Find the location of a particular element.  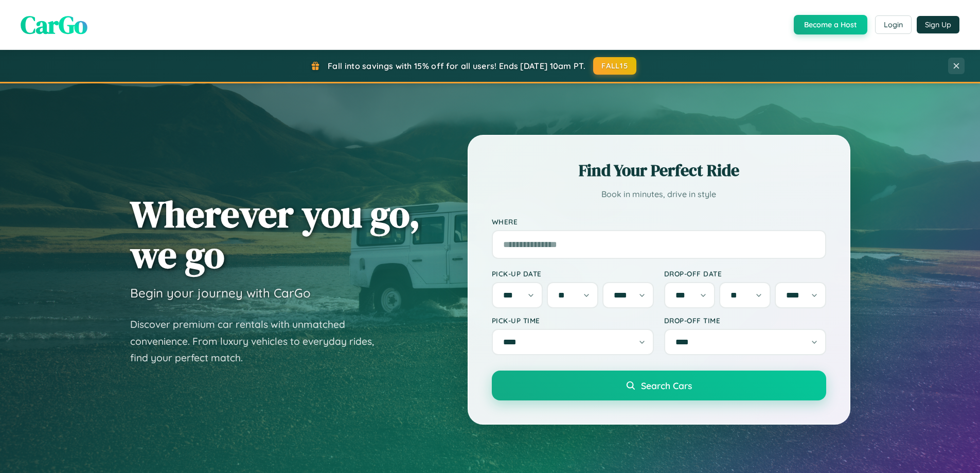

h1: Wherever you go, we go is located at coordinates (275, 234).